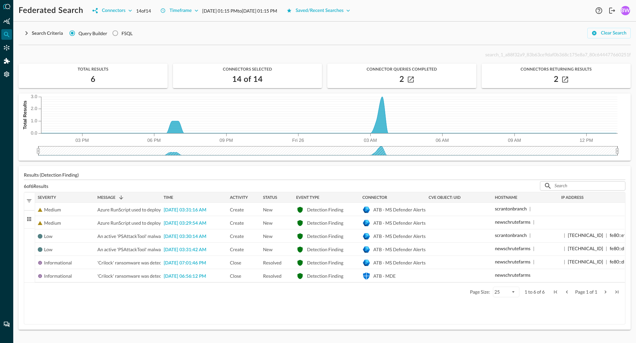  Describe the element at coordinates (506, 198) in the screenshot. I see `span: Hostname` at that location.